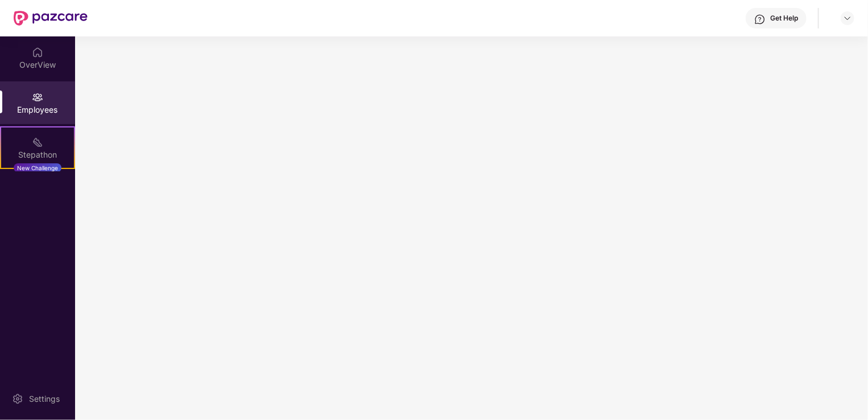 This screenshot has height=420, width=868. I want to click on img: svg+xml;base64,PHN2ZyBpZD0iSGVscC0zMngzMiIgeG1sbnM9Imh0dHA6Ly93d3cudzMub3JnLzIwMDAvc3ZnIiB3aWR0aD..., so click(760, 19).